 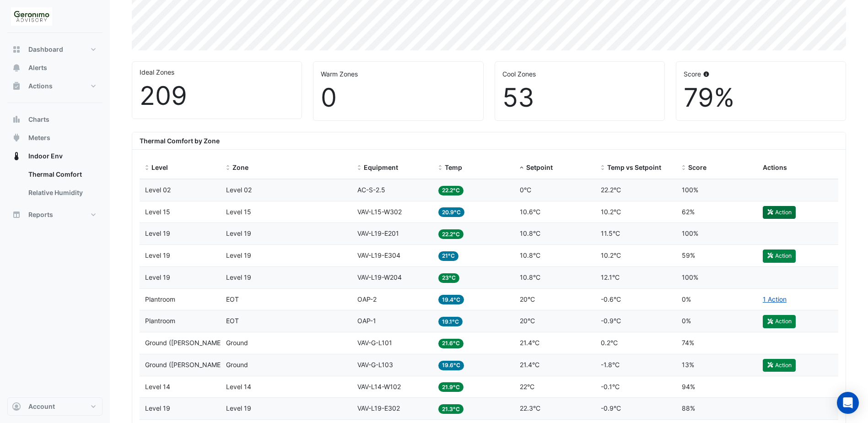 What do you see at coordinates (367, 299) in the screenshot?
I see `span: OAP-2` at bounding box center [367, 299].